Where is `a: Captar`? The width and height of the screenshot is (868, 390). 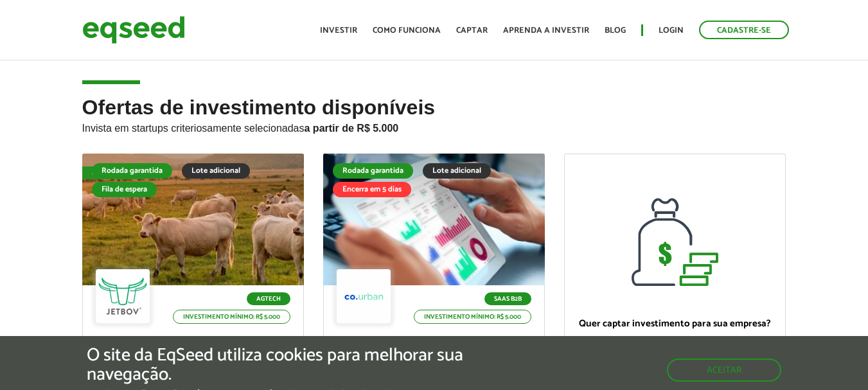
a: Captar is located at coordinates (471, 30).